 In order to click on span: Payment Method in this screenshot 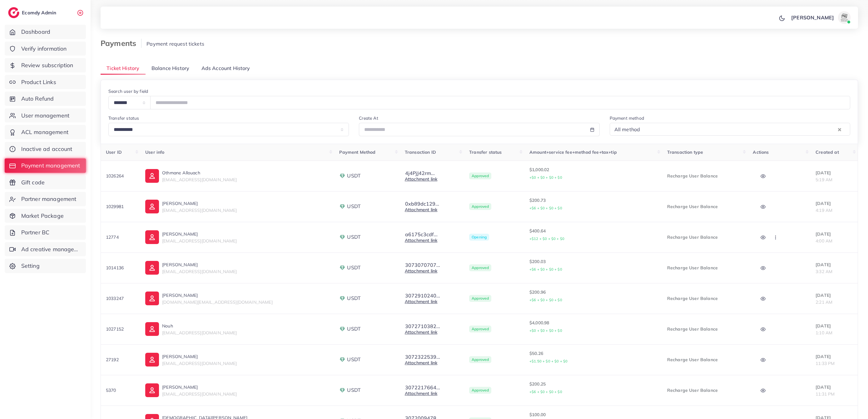, I will do `click(357, 152)`.